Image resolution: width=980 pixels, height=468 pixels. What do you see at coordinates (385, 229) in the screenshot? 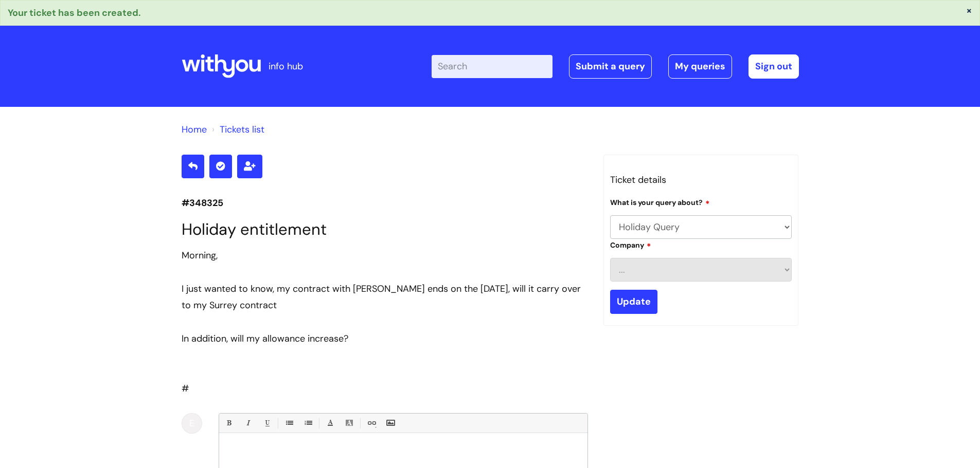
I see `h1: Holiday entitlement` at bounding box center [385, 229].